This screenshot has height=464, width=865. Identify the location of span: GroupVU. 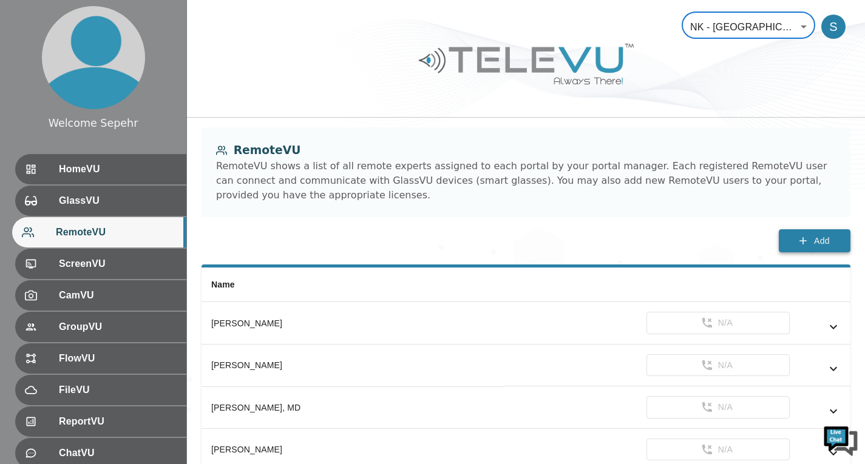
(118, 327).